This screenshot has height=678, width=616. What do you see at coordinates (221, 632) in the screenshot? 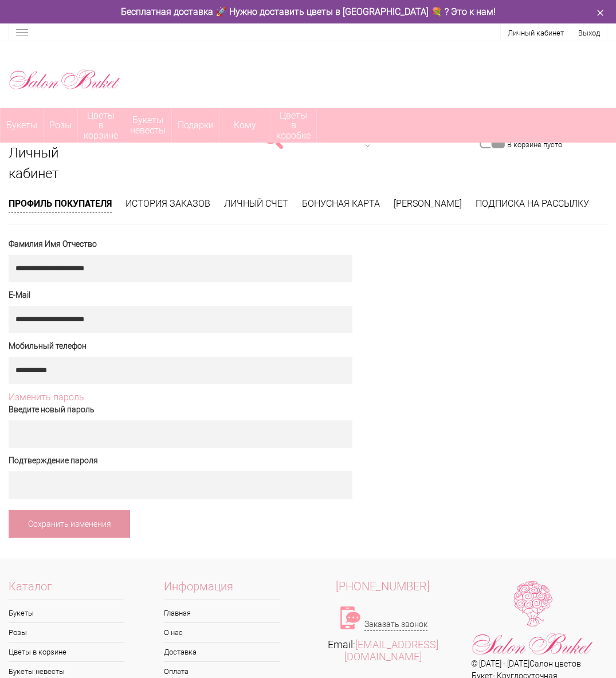
I see `a: О нас` at bounding box center [221, 632].